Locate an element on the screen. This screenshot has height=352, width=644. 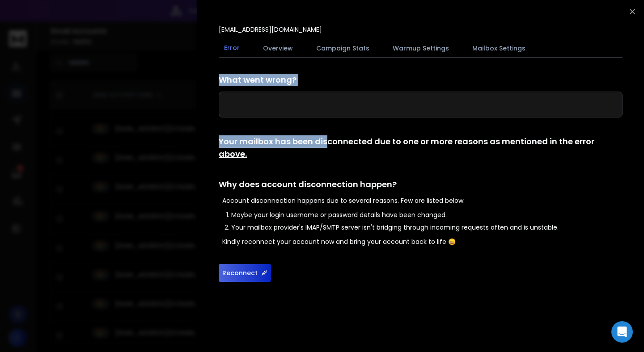
li: Maybe your login username or password details have been changed. is located at coordinates (427, 215).